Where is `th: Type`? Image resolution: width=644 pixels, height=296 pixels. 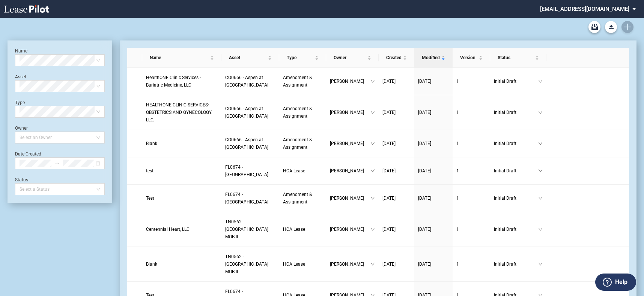 th: Type is located at coordinates (303, 58).